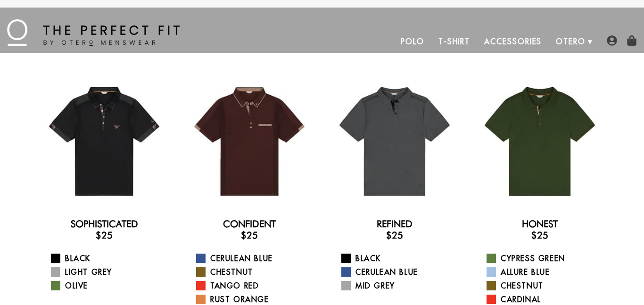 The height and width of the screenshot is (305, 644). Describe the element at coordinates (632, 40) in the screenshot. I see `img: shopping-bag-icon.png` at that location.